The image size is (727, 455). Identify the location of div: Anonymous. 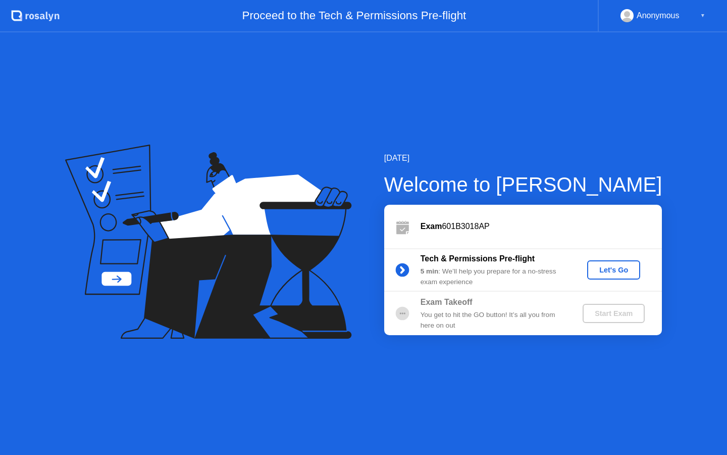
(658, 16).